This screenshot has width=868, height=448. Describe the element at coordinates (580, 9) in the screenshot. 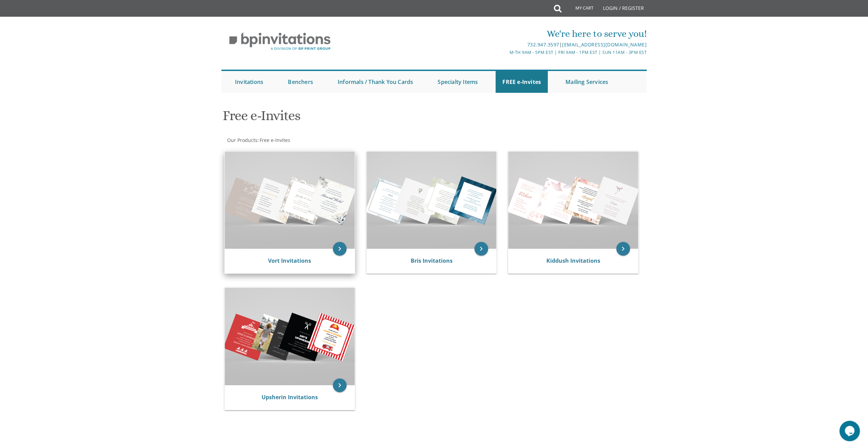

I see `a: My Cart` at that location.